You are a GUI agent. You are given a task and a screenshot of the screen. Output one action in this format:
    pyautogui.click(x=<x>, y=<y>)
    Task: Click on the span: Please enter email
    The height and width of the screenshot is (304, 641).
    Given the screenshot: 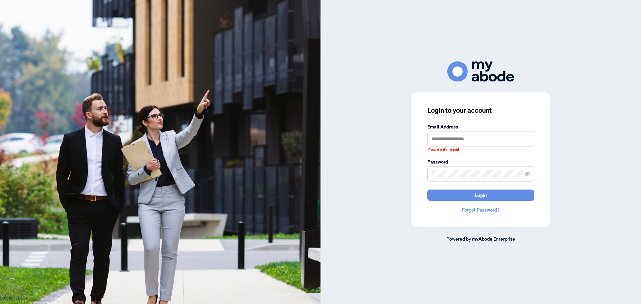 What is the action you would take?
    pyautogui.click(x=443, y=150)
    